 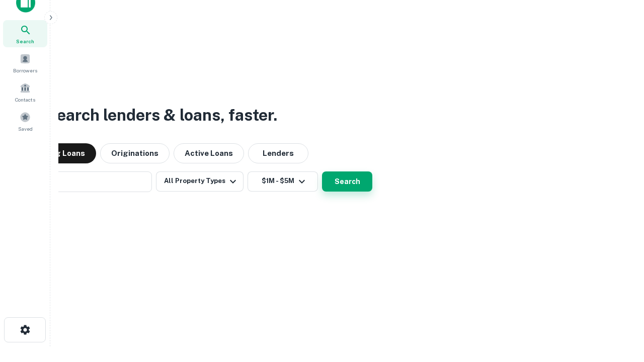 What do you see at coordinates (25, 121) in the screenshot?
I see `a: Saved` at bounding box center [25, 121].